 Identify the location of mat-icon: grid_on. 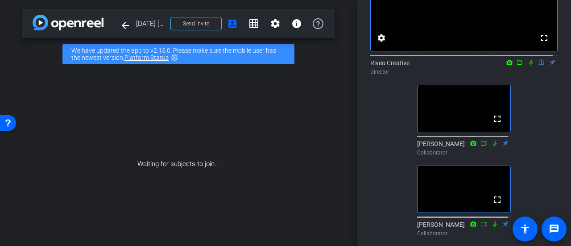
(254, 24).